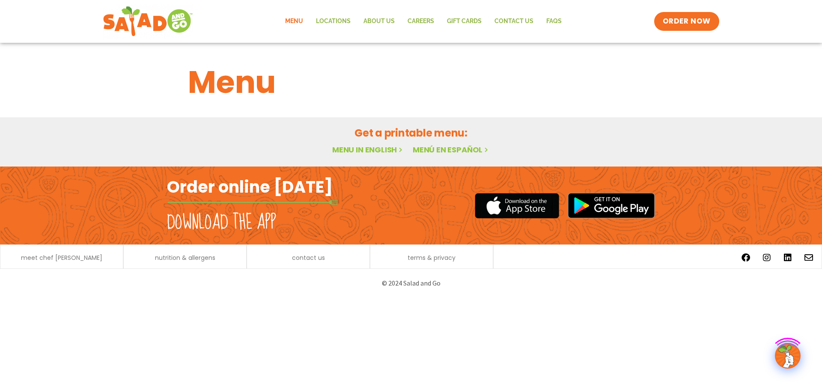 The image size is (822, 390). I want to click on a: About Us, so click(379, 21).